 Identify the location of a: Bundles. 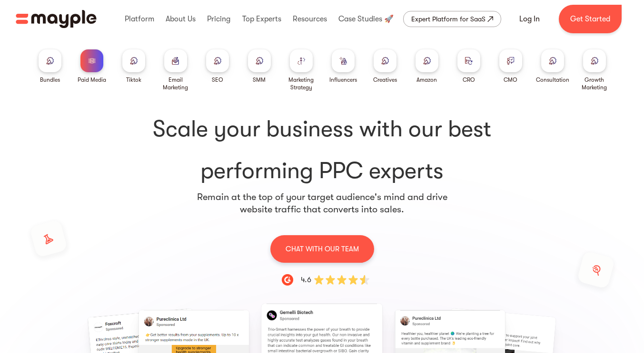
(50, 67).